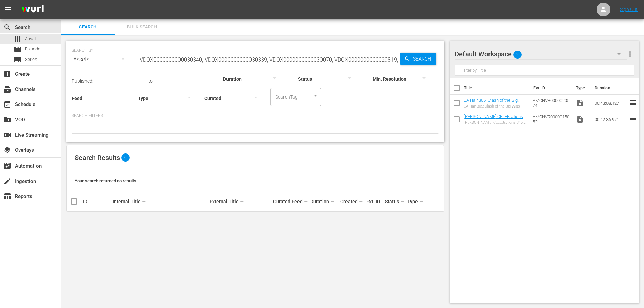  What do you see at coordinates (160, 202) in the screenshot?
I see `div: Internal Title` at bounding box center [160, 202].